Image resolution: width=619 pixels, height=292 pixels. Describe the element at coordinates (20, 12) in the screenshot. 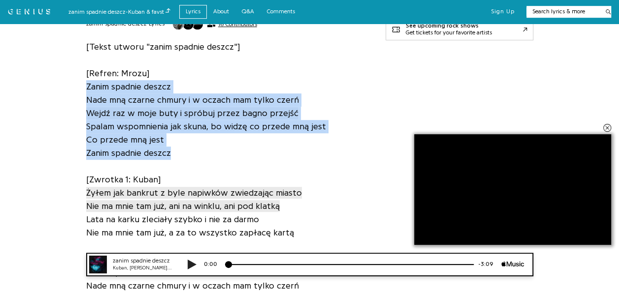

I see `img: 72x72bb.jpg` at that location.